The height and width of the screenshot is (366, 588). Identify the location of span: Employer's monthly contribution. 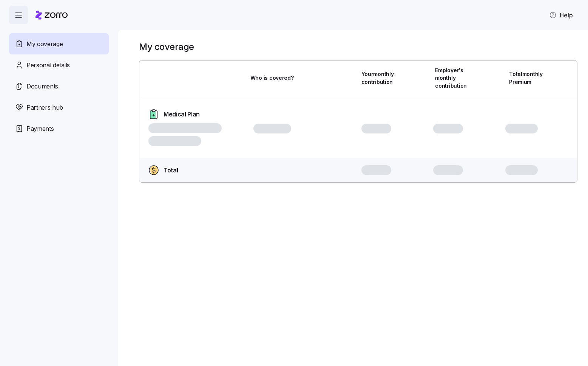
(451, 78).